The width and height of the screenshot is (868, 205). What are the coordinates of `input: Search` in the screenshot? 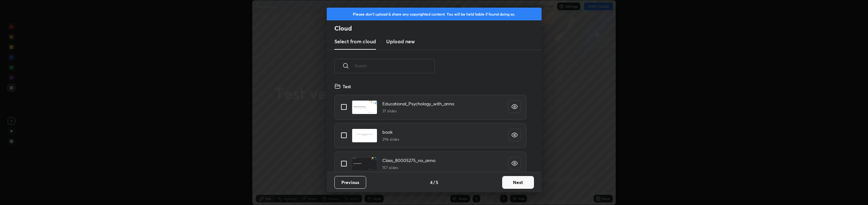 It's located at (395, 65).